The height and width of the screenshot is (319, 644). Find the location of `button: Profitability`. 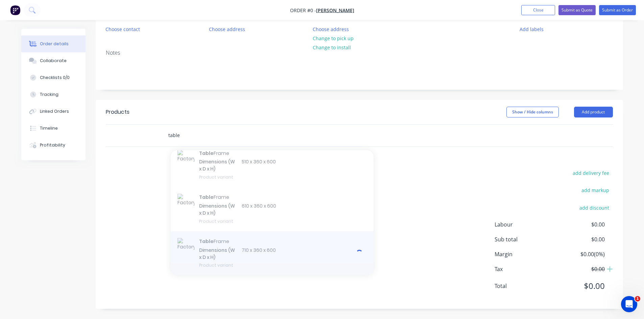

button: Profitability is located at coordinates (54, 146).